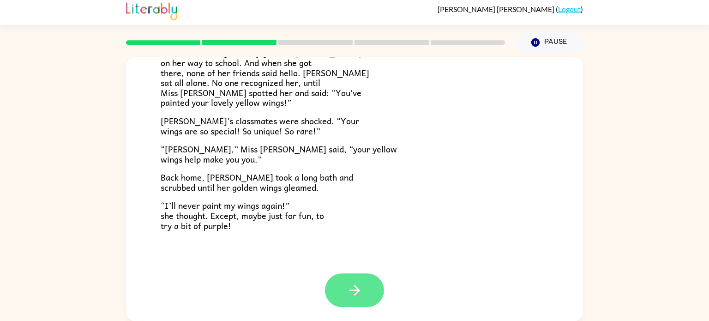 This screenshot has width=709, height=321. What do you see at coordinates (549, 42) in the screenshot?
I see `button: Pause` at bounding box center [549, 42].